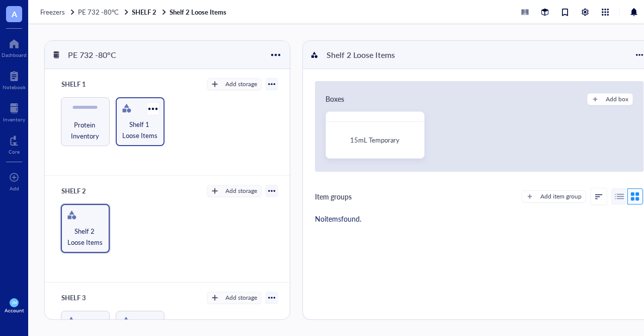  Describe the element at coordinates (561, 196) in the screenshot. I see `div: Add item group` at that location.